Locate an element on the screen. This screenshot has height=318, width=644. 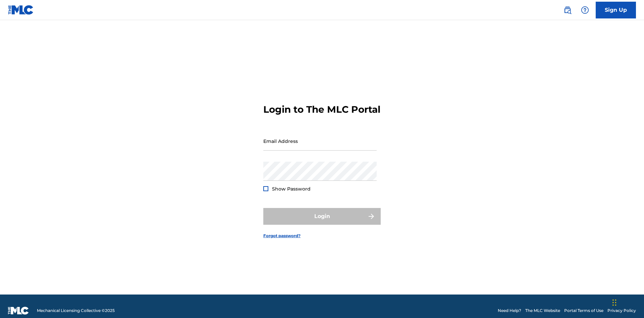
a: Sign Up is located at coordinates (617, 10).